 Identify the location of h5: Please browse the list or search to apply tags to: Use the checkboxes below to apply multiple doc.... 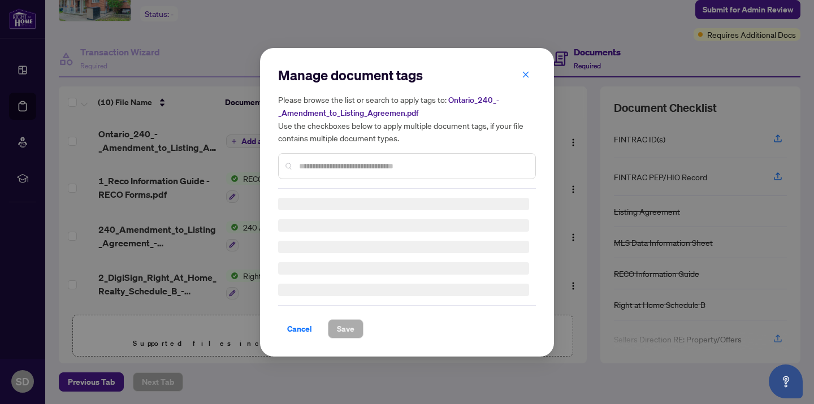
(407, 119).